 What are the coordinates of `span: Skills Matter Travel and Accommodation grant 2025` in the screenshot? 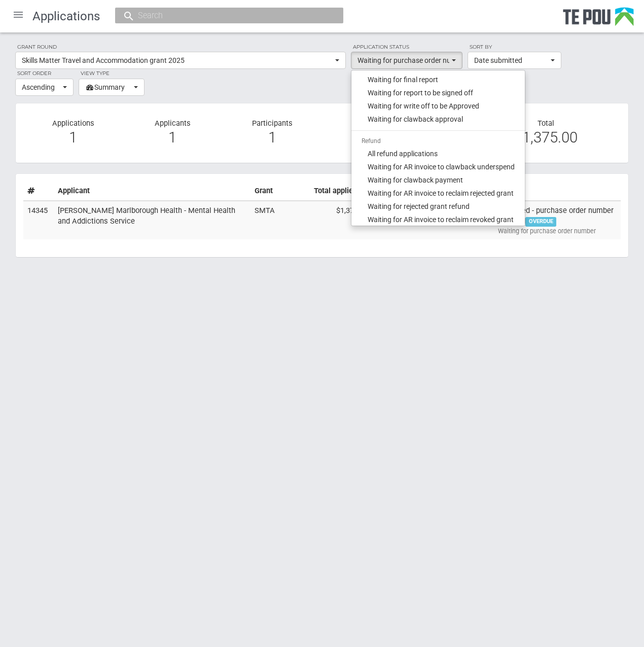 It's located at (177, 60).